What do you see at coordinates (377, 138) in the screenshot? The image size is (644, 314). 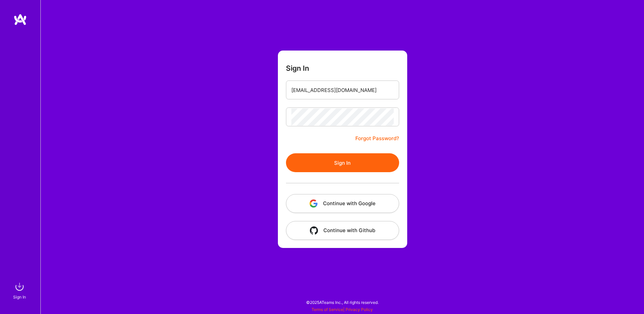 I see `a: Forgot Password?` at bounding box center [377, 138].